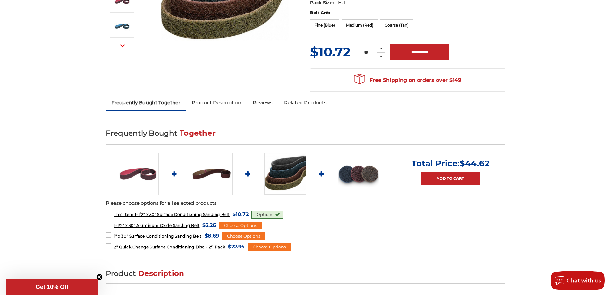  Describe the element at coordinates (306, 203) in the screenshot. I see `p: Please choose options for all selected products` at that location.